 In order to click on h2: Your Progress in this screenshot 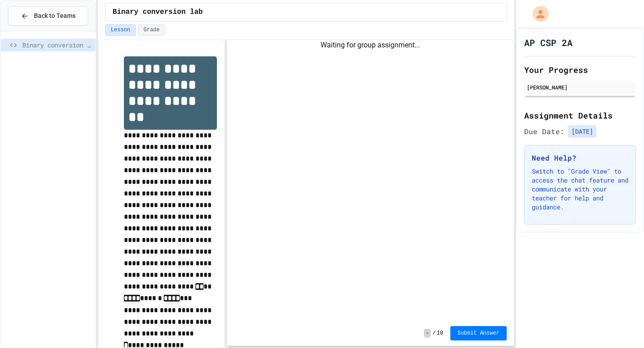, I will do `click(580, 69)`.